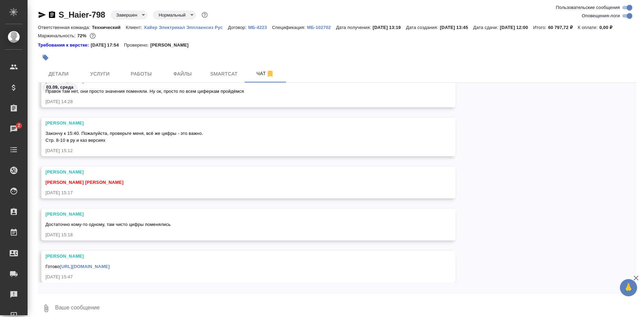  What do you see at coordinates (260, 27) in the screenshot?
I see `a: МБ-4223` at bounding box center [260, 27].